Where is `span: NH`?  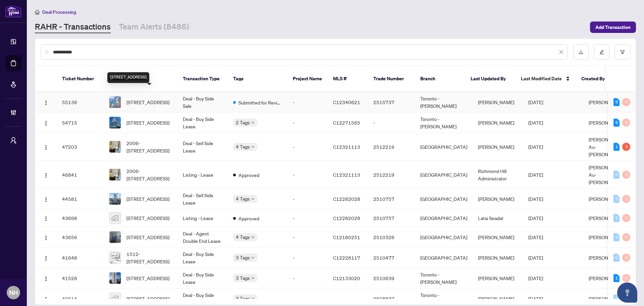
span: NH is located at coordinates (13, 293).